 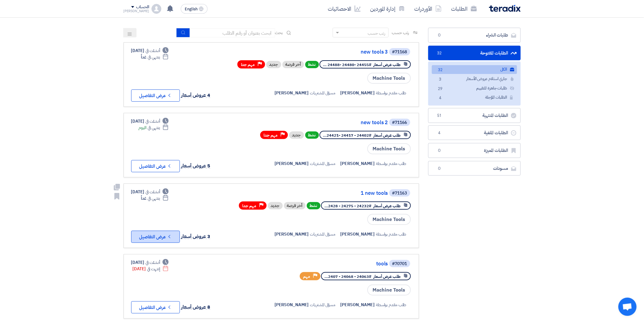 I want to click on a: إدارة الموردين, so click(x=387, y=9).